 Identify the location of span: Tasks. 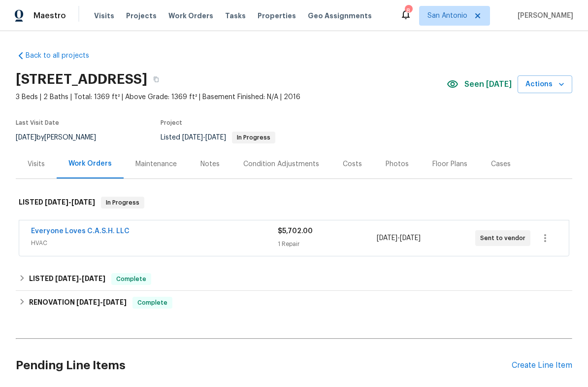
(235, 16).